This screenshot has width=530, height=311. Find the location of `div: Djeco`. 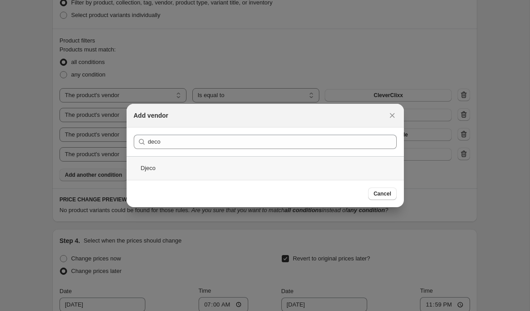

div: Djeco is located at coordinates (265, 168).